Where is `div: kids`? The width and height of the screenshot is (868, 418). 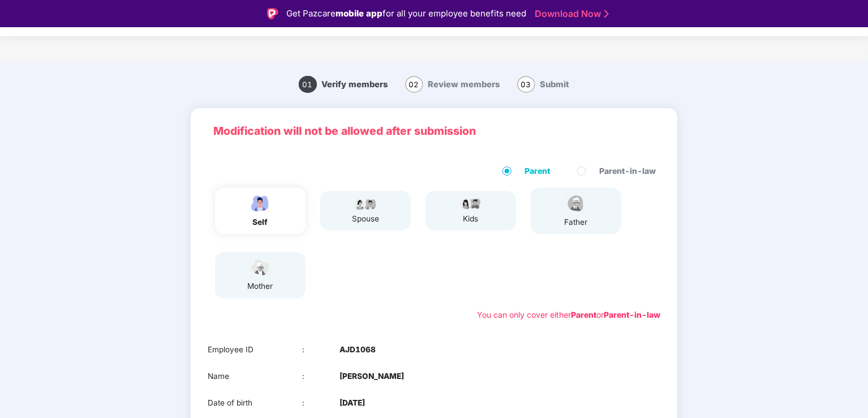
div: kids is located at coordinates (471, 219).